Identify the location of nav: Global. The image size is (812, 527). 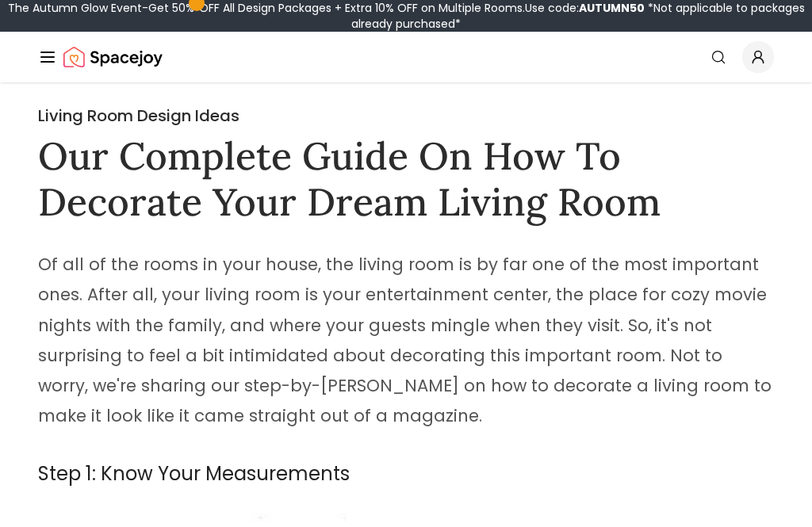
(406, 57).